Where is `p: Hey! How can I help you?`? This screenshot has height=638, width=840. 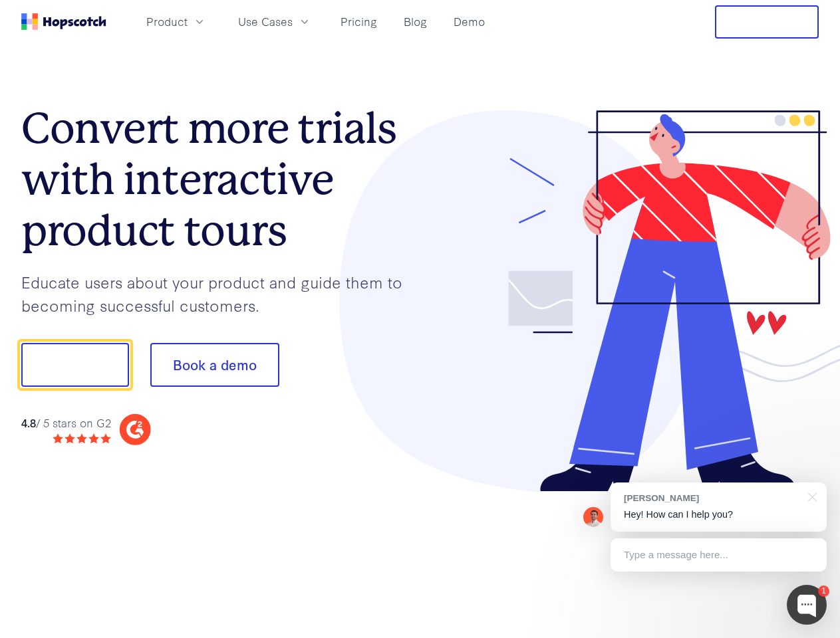 p: Hey! How can I help you? is located at coordinates (718, 514).